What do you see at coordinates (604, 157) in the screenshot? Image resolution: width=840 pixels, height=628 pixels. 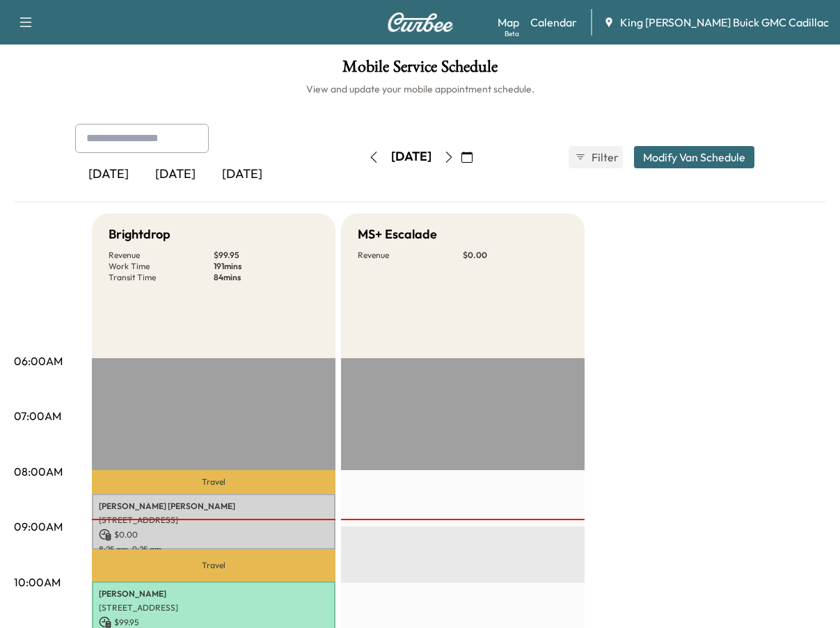 I see `span: Filter` at bounding box center [604, 157].